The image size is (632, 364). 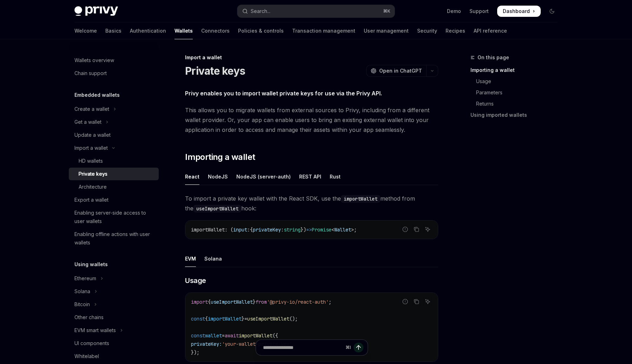 I want to click on span: import, so click(x=199, y=302).